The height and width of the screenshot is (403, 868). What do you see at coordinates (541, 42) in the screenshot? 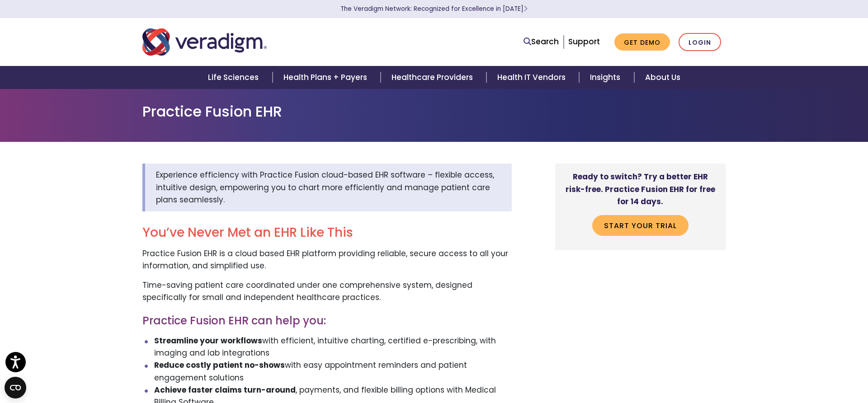
I see `a: Search` at bounding box center [541, 42].